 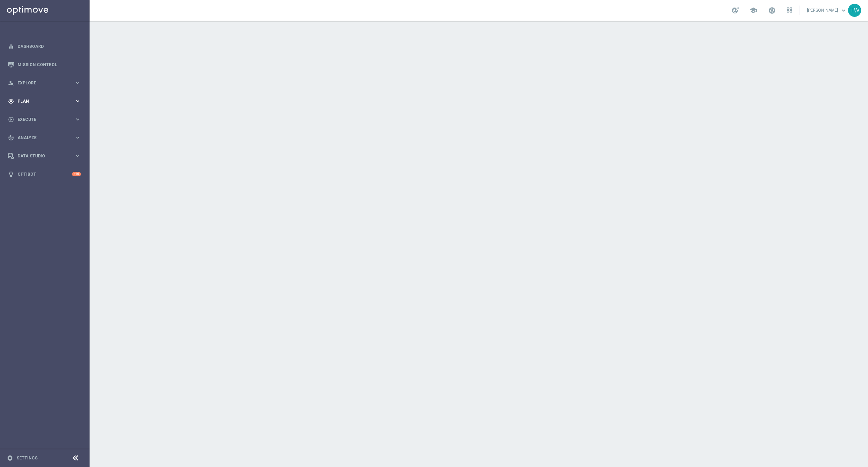 What do you see at coordinates (44, 174) in the screenshot?
I see `div: Optibot` at bounding box center [44, 174].